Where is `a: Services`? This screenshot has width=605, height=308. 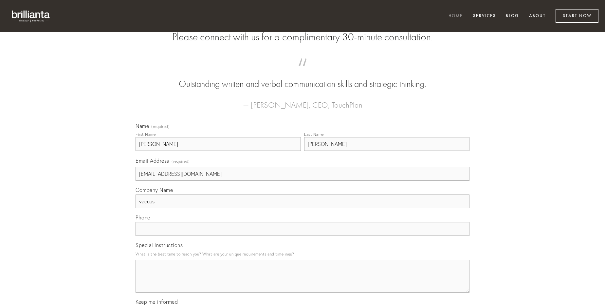 a: Services is located at coordinates (485, 16).